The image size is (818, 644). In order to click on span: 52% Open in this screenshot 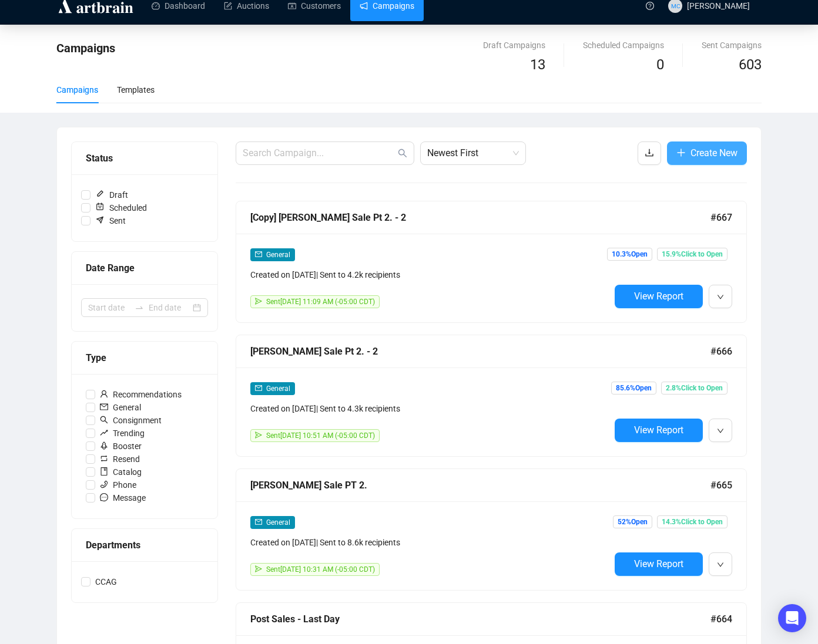, I will do `click(632, 522)`.